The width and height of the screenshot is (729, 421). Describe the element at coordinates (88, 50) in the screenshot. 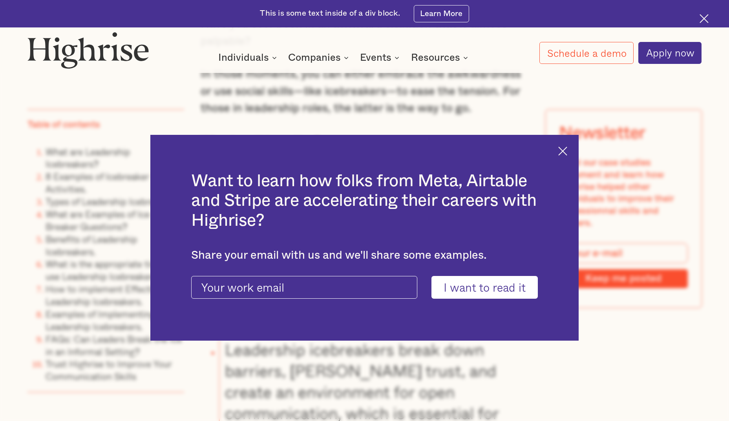

I see `img: Highrise logo` at that location.